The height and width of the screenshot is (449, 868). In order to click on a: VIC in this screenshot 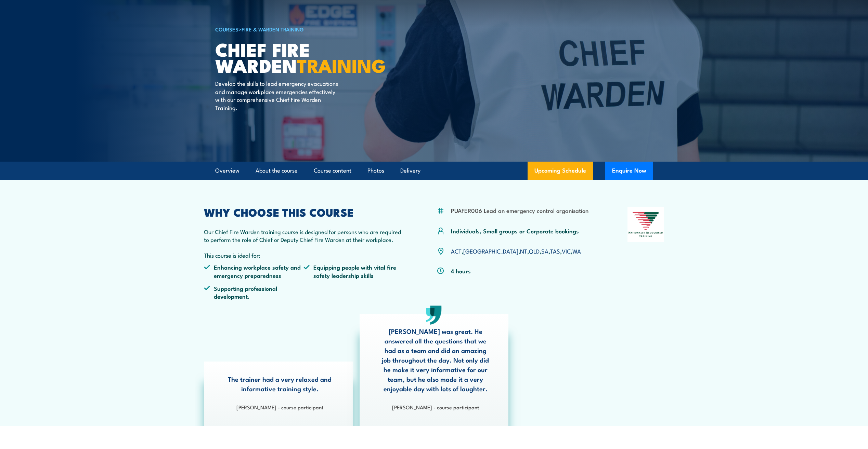, I will do `click(566, 251)`.